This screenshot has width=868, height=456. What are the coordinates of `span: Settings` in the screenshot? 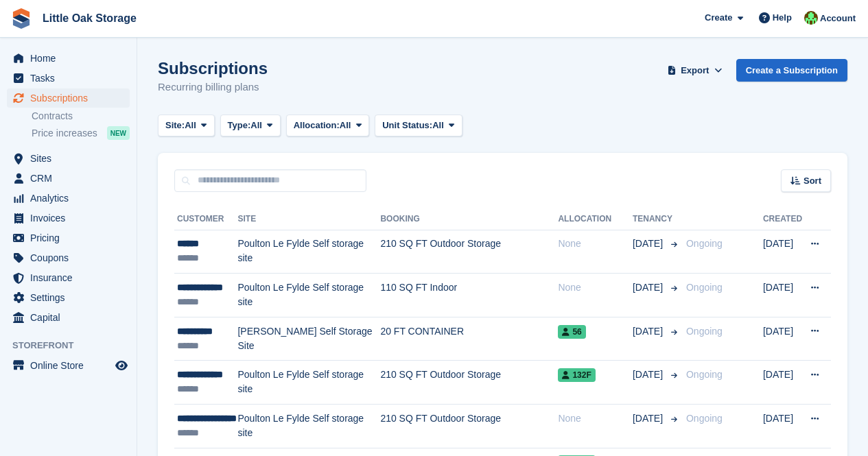 It's located at (71, 298).